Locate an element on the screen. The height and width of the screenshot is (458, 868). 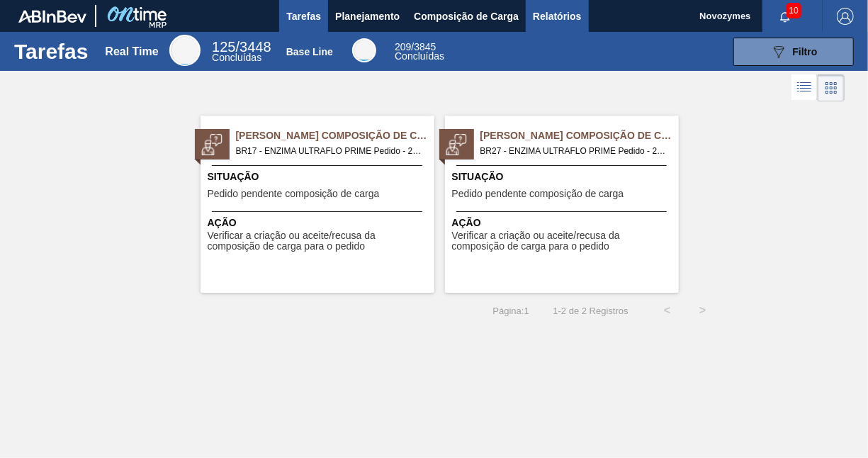
span: 10 is located at coordinates (793, 10).